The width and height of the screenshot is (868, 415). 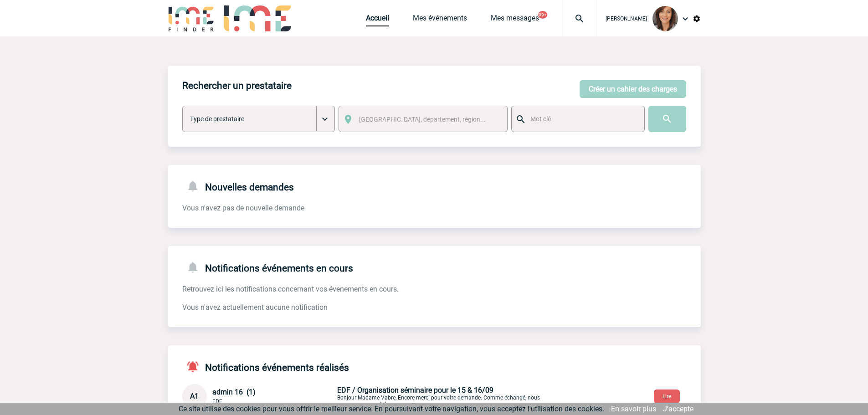 I want to click on input: Mot clé, so click(x=582, y=119).